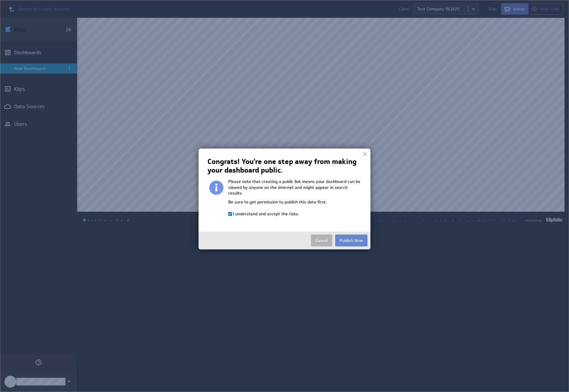 Image resolution: width=569 pixels, height=392 pixels. What do you see at coordinates (351, 240) in the screenshot?
I see `button: Publish Now` at bounding box center [351, 240].